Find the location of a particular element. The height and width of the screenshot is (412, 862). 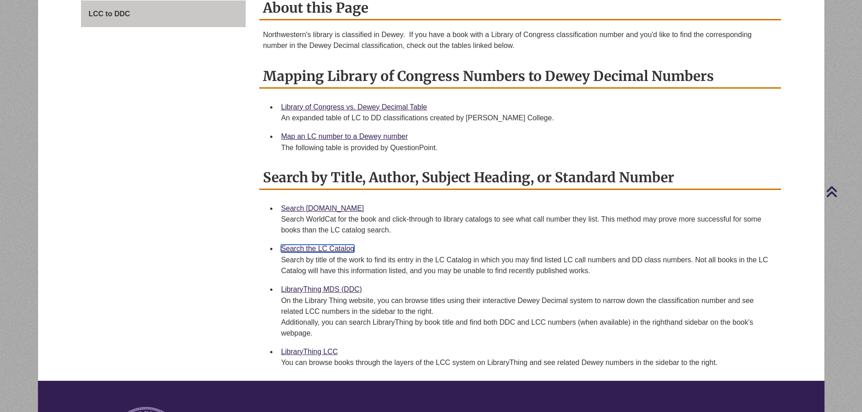

div: Search WorldCat for the book and click-through to library catalogs to see what call number they l... is located at coordinates (527, 225).